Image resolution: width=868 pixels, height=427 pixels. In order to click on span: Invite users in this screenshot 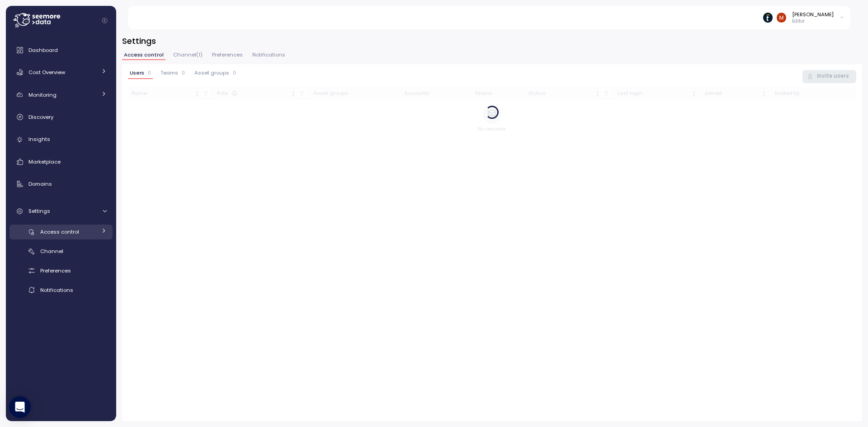, I will do `click(833, 77)`.